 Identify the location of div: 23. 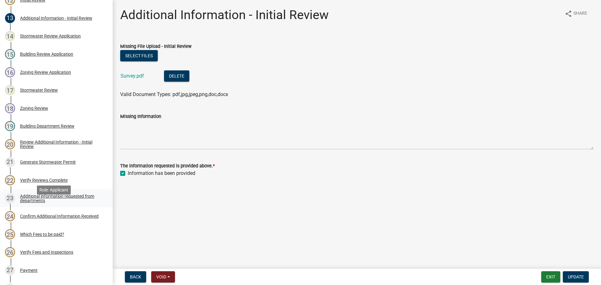
(10, 198).